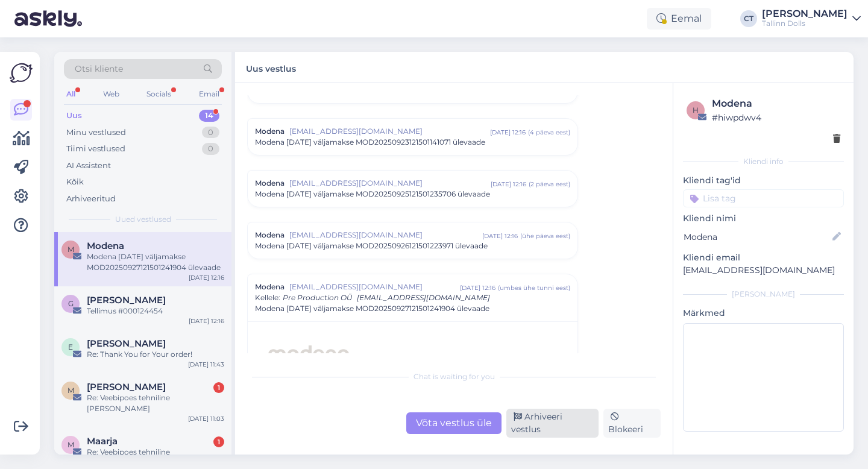  What do you see at coordinates (268, 297) in the screenshot?
I see `span: Kellele :` at bounding box center [268, 297].